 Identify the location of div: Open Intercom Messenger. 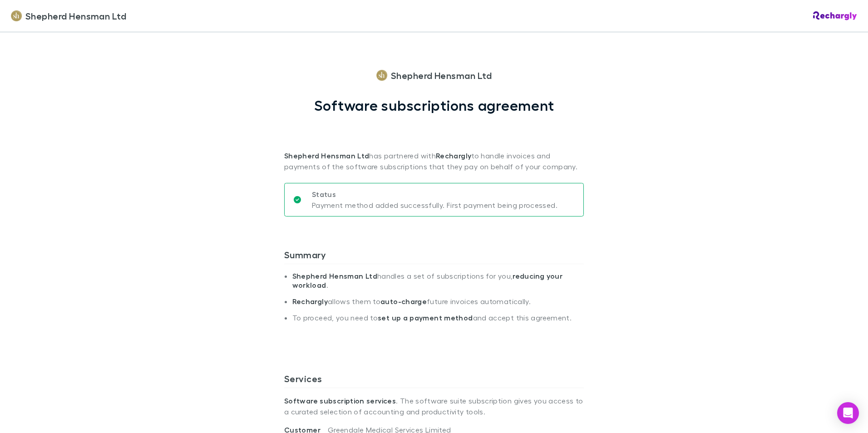
(848, 413).